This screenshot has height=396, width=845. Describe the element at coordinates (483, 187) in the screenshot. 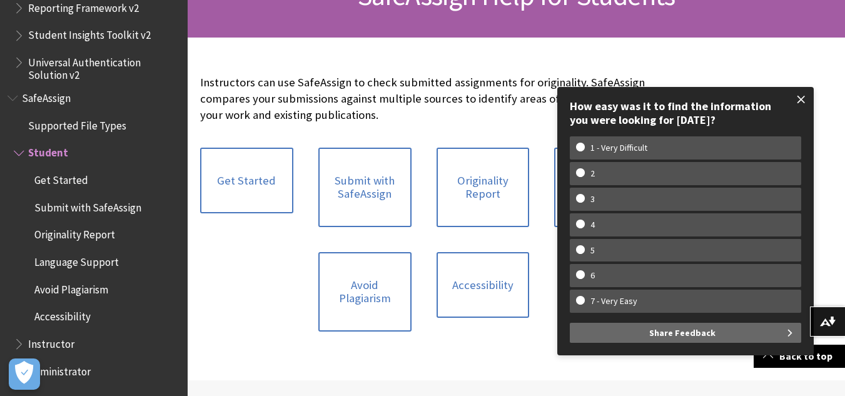

I see `a: Originality Report` at that location.